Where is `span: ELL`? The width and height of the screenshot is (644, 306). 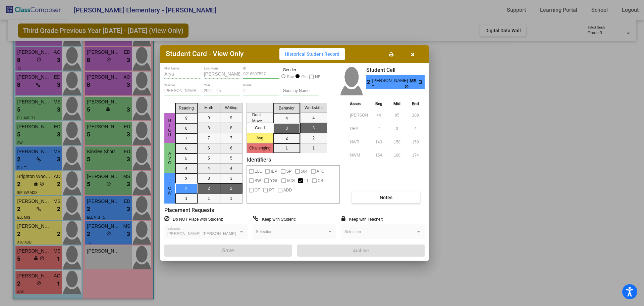
span: ELL is located at coordinates (258, 171).